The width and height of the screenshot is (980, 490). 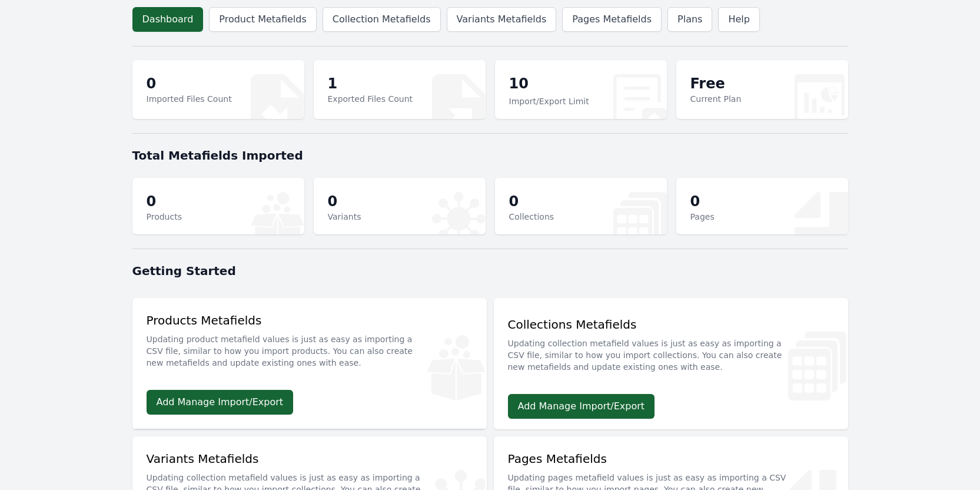 What do you see at coordinates (262, 20) in the screenshot?
I see `a: Product Metafields` at bounding box center [262, 20].